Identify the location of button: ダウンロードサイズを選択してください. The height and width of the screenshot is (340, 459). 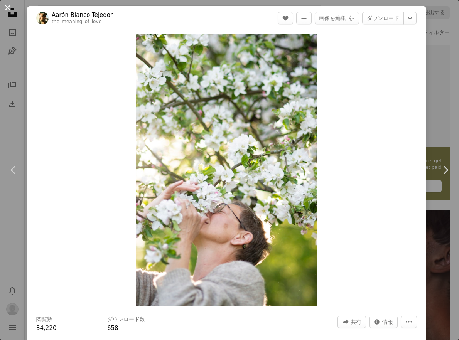
(410, 18).